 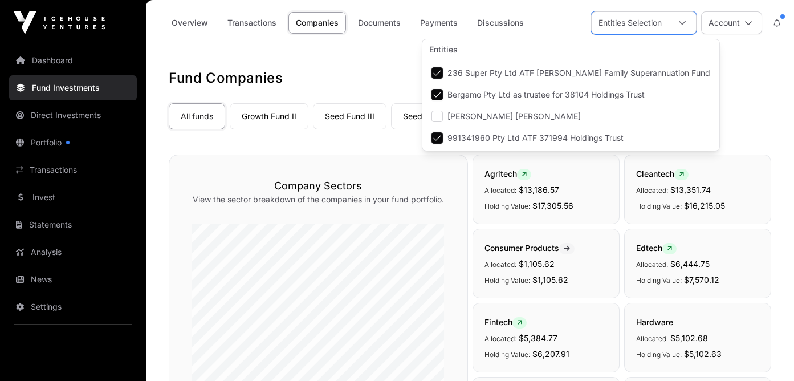 I want to click on span: Fintech, so click(x=506, y=322).